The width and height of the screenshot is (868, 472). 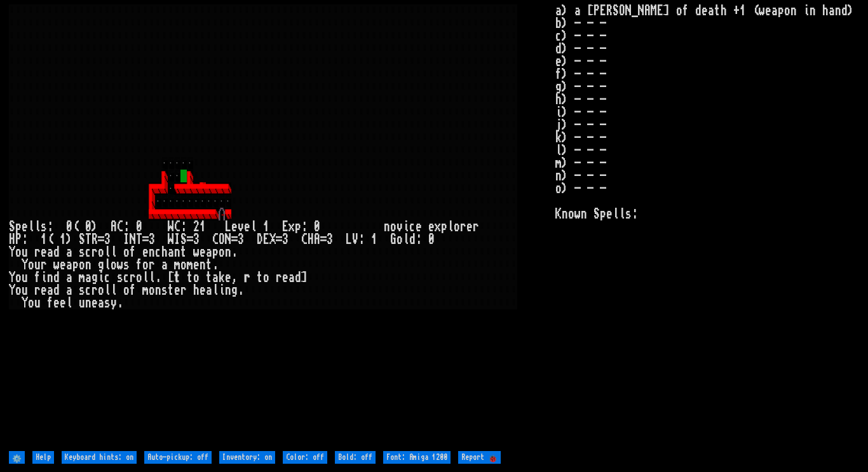 I want to click on div: m, so click(x=177, y=265).